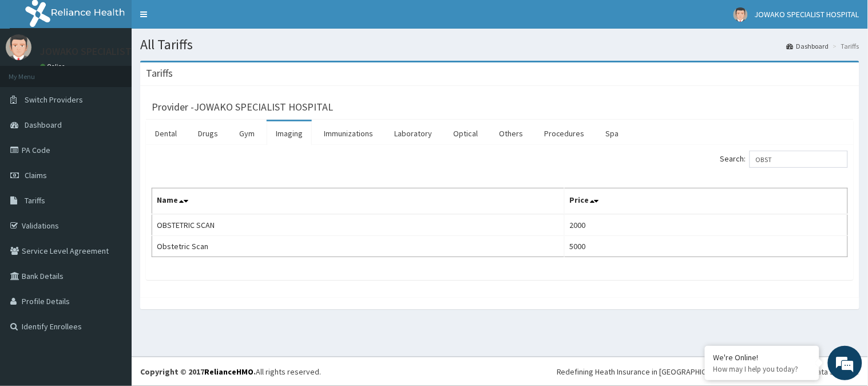 The image size is (868, 386). What do you see at coordinates (208, 134) in the screenshot?
I see `a: Drugs` at bounding box center [208, 134].